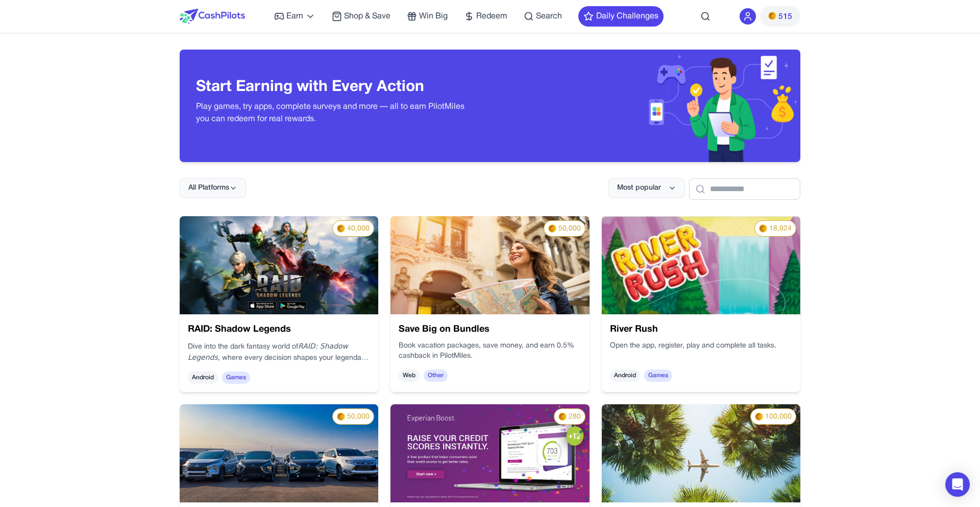  I want to click on img: 795ee3c7-3d98-401e-9893-350867457124.jpeg, so click(489, 453).